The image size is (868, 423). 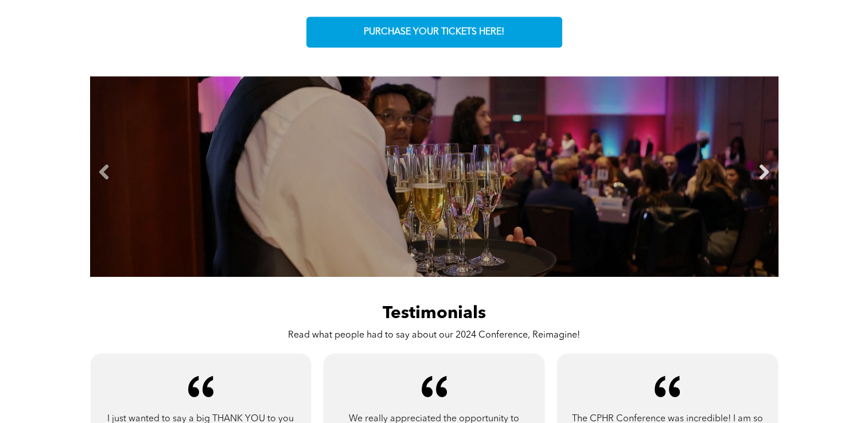 I want to click on a: PURCHASE YOUR TICKETS HERE!, so click(x=434, y=32).